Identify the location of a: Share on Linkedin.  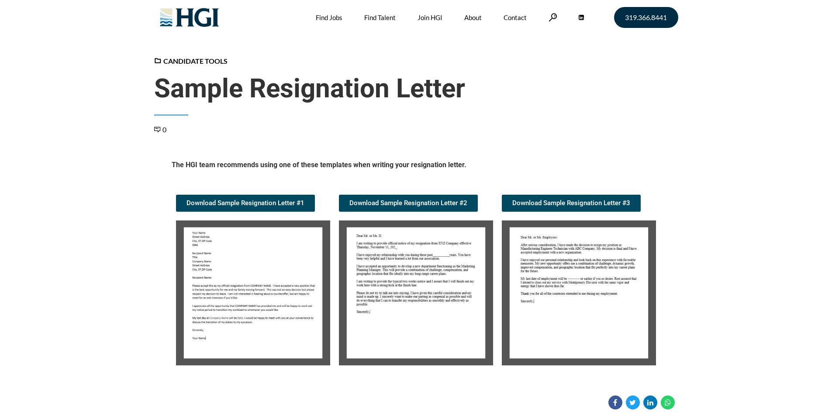
(650, 403).